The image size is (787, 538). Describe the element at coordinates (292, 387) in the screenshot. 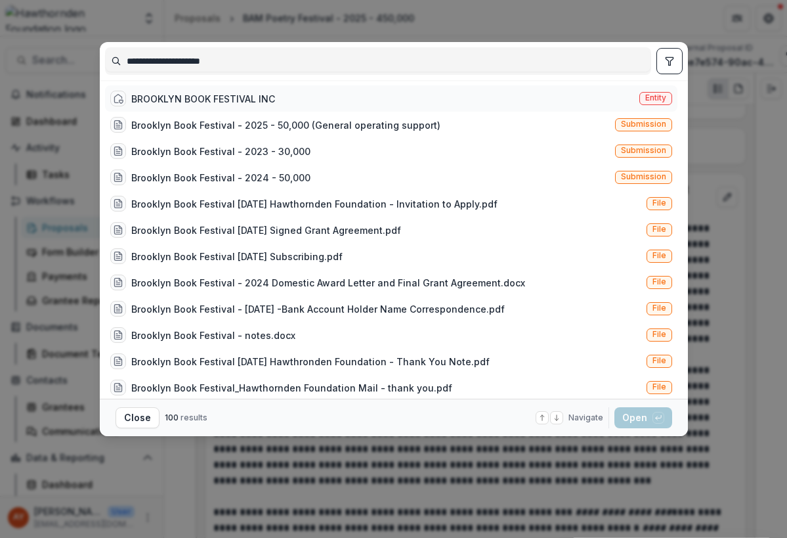

I see `div: Brooklyn Book Festival_Hawthornden Foundation Mail - thank you.pdf` at that location.